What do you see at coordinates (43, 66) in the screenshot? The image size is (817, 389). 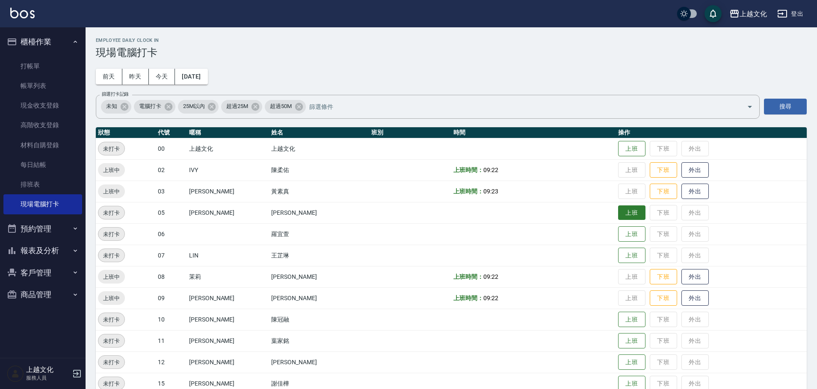 I see `a: 打帳單` at bounding box center [43, 66].